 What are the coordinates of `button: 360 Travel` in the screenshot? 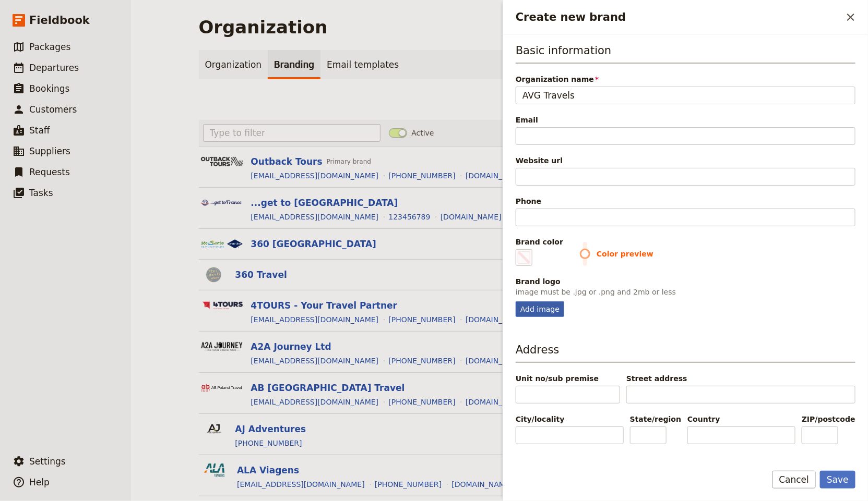 It's located at (261, 275).